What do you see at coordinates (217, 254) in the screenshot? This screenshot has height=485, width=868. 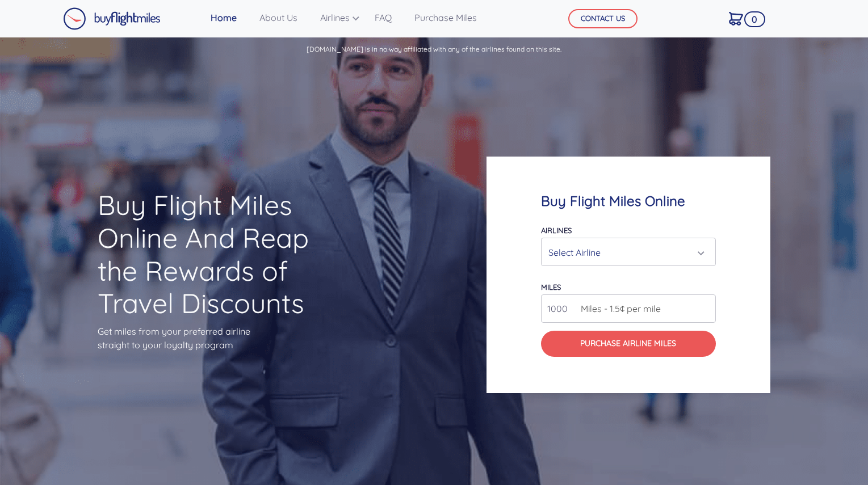 I see `h1: Buy Flight Miles Online And Reap the Rewards of Travel Discounts` at bounding box center [217, 254].